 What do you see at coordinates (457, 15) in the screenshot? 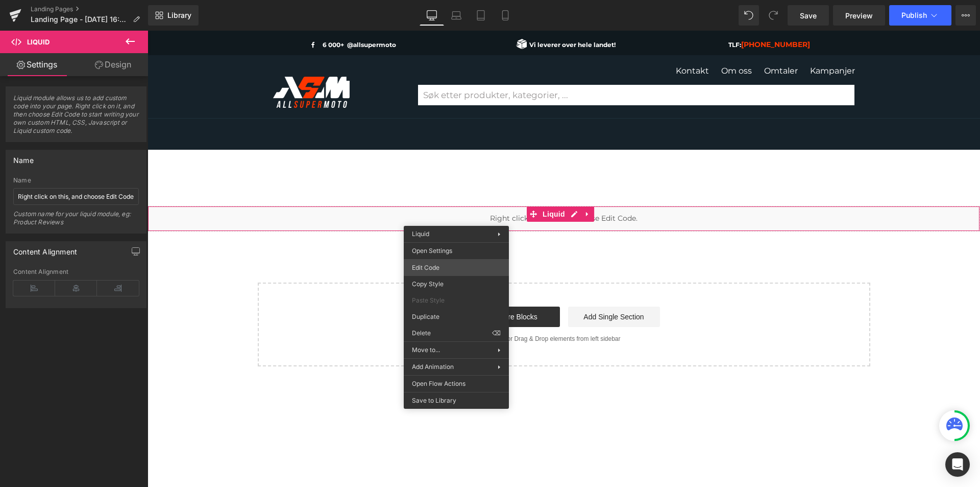
I see `a: Laptop` at bounding box center [457, 15].